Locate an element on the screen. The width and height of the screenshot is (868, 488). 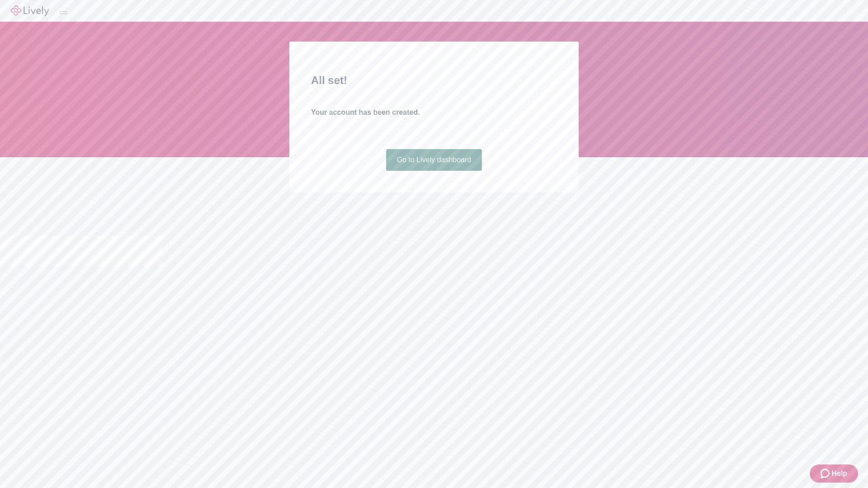
span: Help is located at coordinates (839, 473).